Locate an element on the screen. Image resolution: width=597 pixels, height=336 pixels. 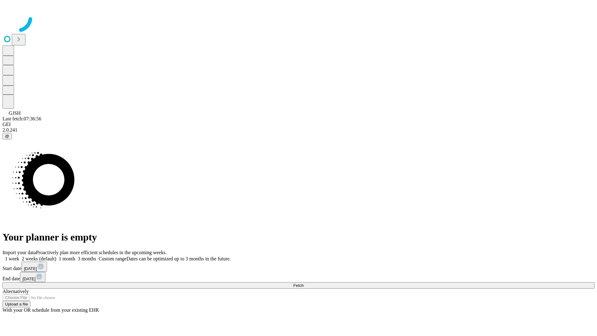
div: 2.0.241 is located at coordinates (298, 130).